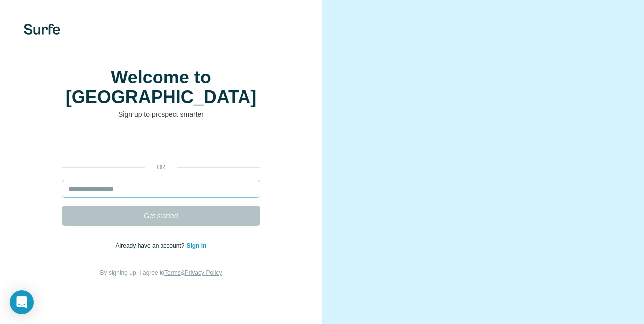 The image size is (644, 324). What do you see at coordinates (203, 273) in the screenshot?
I see `a: Privacy Policy` at bounding box center [203, 273].